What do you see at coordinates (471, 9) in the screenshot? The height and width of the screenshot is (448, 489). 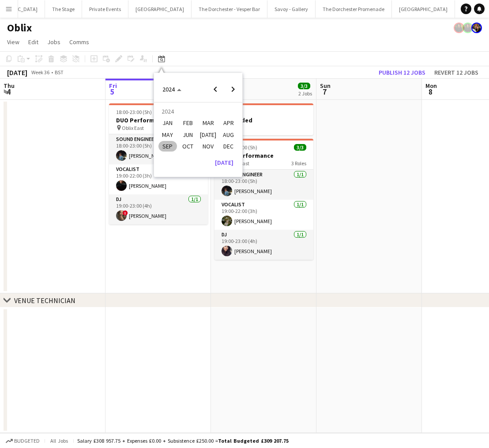 I see `button: Spy Bar` at bounding box center [471, 9].